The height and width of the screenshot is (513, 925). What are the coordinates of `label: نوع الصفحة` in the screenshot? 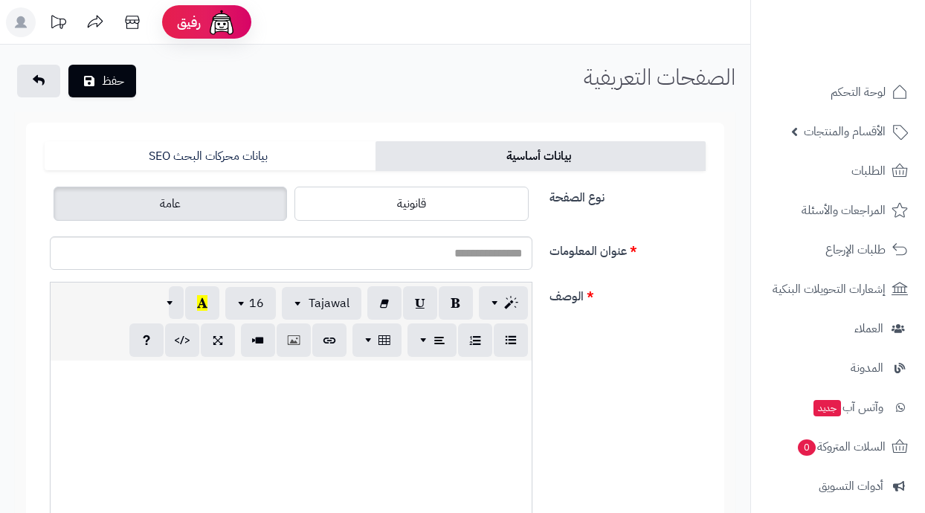 It's located at (627, 195).